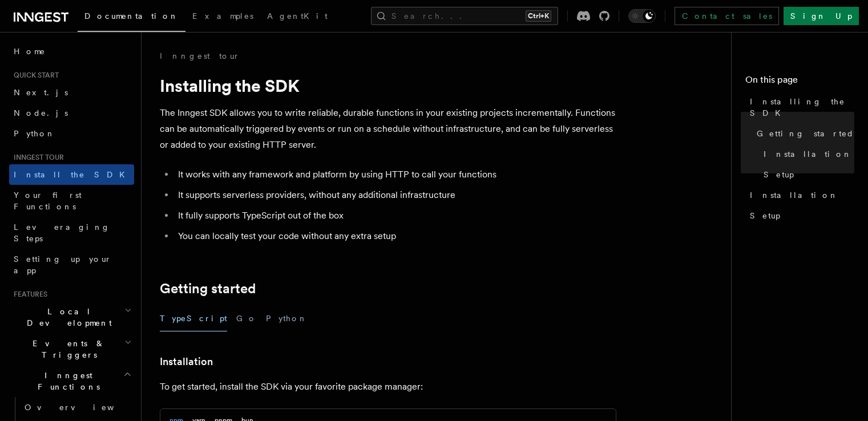  Describe the element at coordinates (396, 236) in the screenshot. I see `li: You can locally test your code without any extra setup` at that location.